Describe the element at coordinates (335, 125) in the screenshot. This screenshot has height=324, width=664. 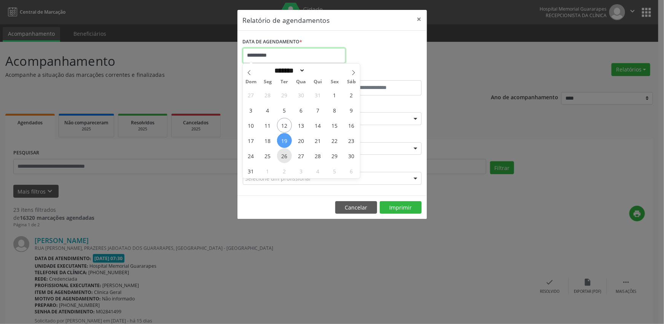
I see `span: Agosto 15, 2025` at that location.